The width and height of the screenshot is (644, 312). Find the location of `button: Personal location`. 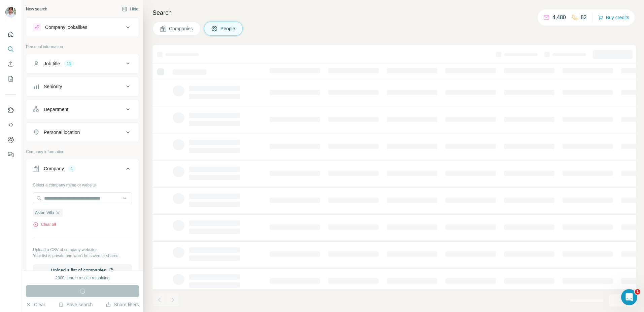

button: Personal location is located at coordinates (82, 132).